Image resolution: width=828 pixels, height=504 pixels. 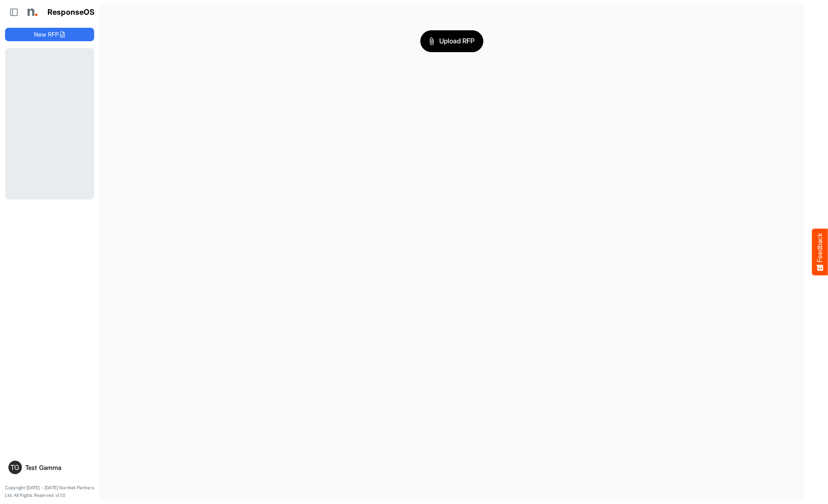 I want to click on div: Loading..., so click(x=50, y=123).